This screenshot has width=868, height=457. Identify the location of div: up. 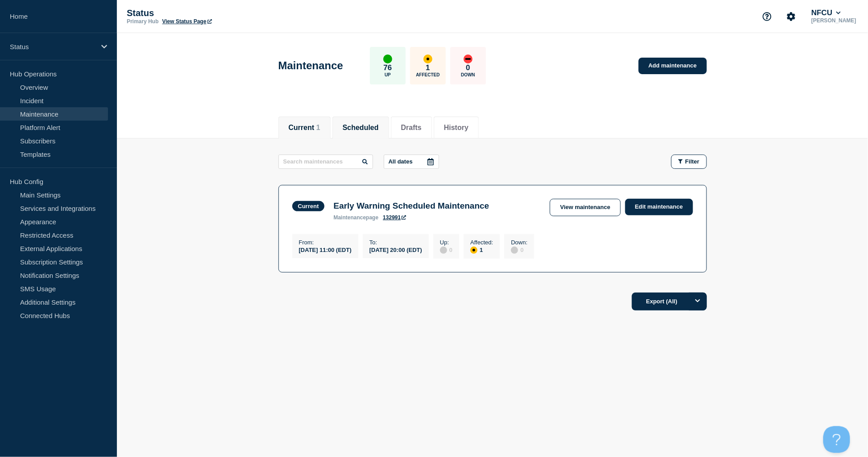
(388, 59).